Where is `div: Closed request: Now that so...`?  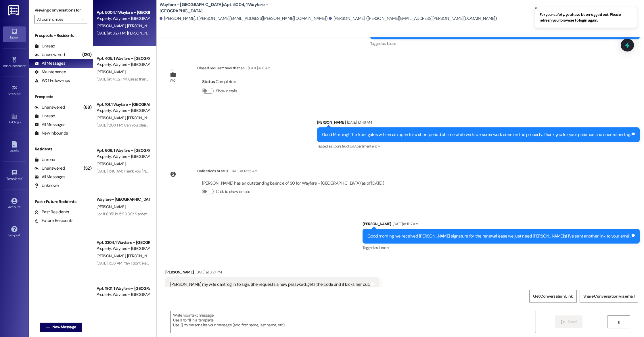
div: Closed request: Now that so... is located at coordinates (234, 69).